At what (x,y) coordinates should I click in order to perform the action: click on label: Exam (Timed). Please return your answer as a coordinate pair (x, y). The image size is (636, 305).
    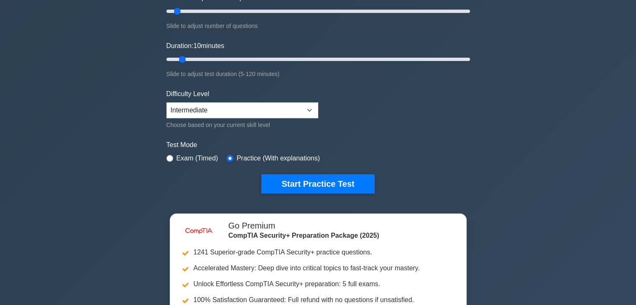
    Looking at the image, I should click on (197, 159).